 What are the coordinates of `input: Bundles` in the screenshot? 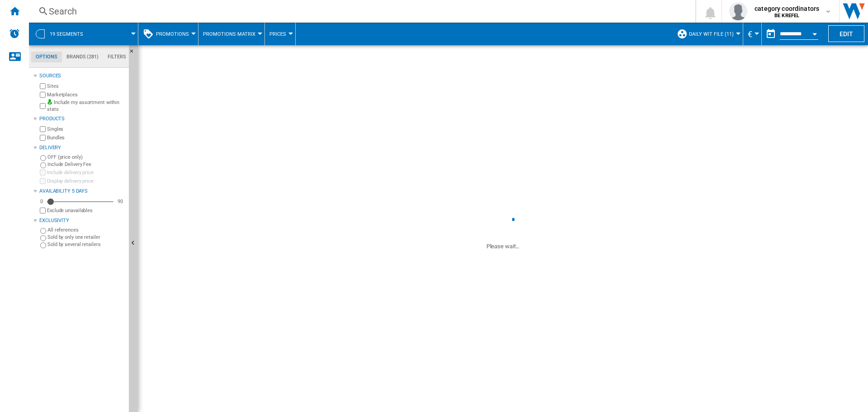 It's located at (43, 137).